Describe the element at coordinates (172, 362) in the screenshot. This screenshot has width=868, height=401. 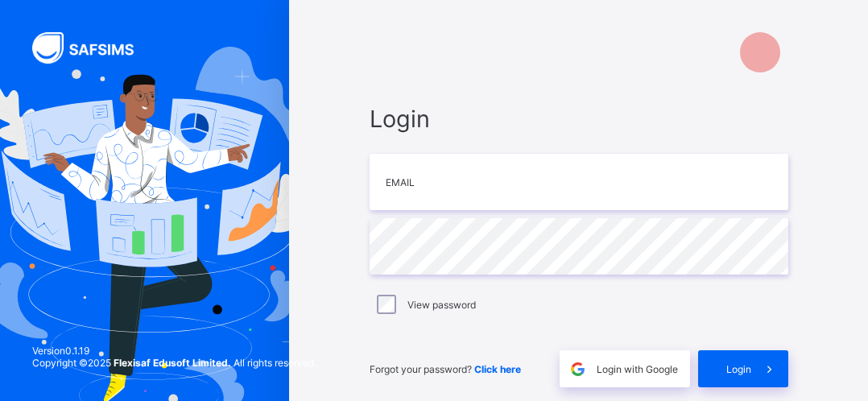
I see `strong: Flexisaf Edusoft Limited.` at that location.